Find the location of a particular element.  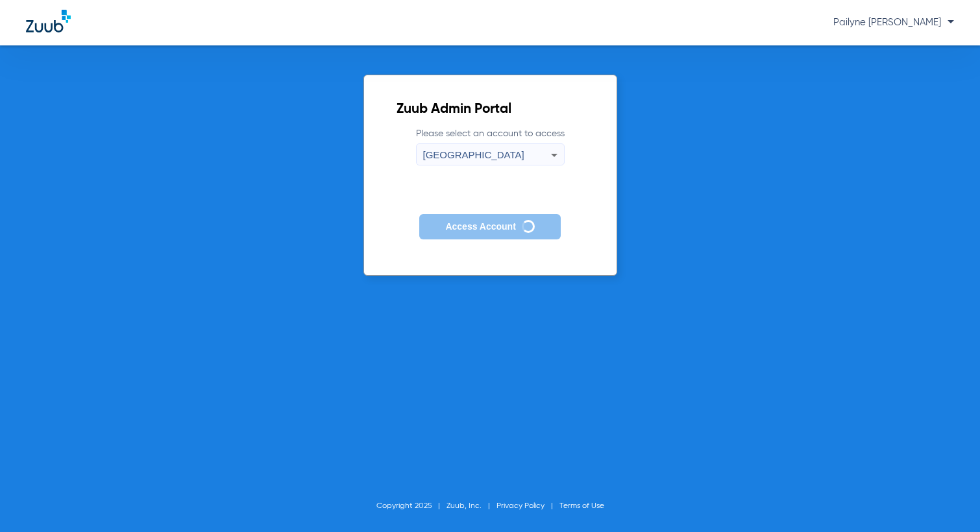

li: Copyright 2025 is located at coordinates (411, 506).